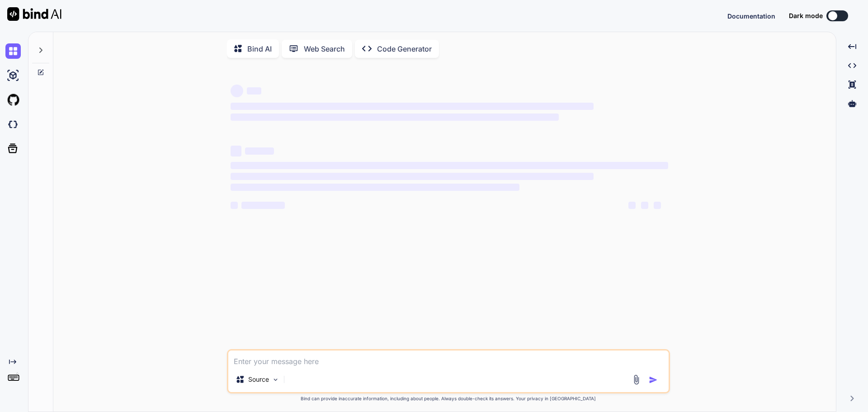 This screenshot has height=412, width=868. Describe the element at coordinates (13, 100) in the screenshot. I see `img: githubLight` at that location.